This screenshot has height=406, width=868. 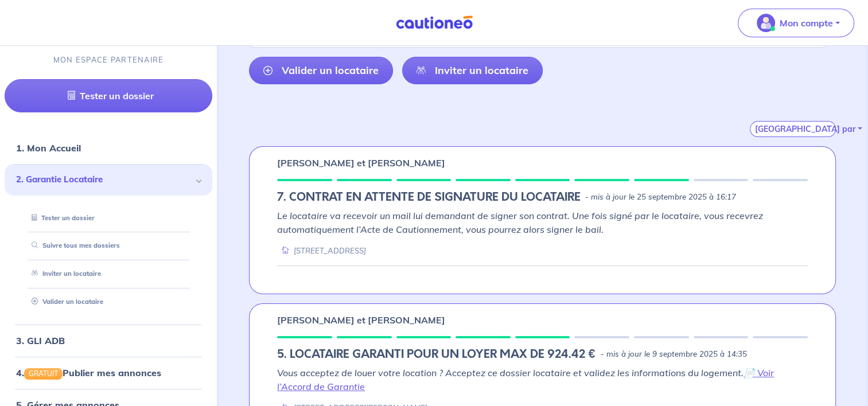 What do you see at coordinates (40, 340) in the screenshot?
I see `a: 3. GLI ADB` at bounding box center [40, 340].